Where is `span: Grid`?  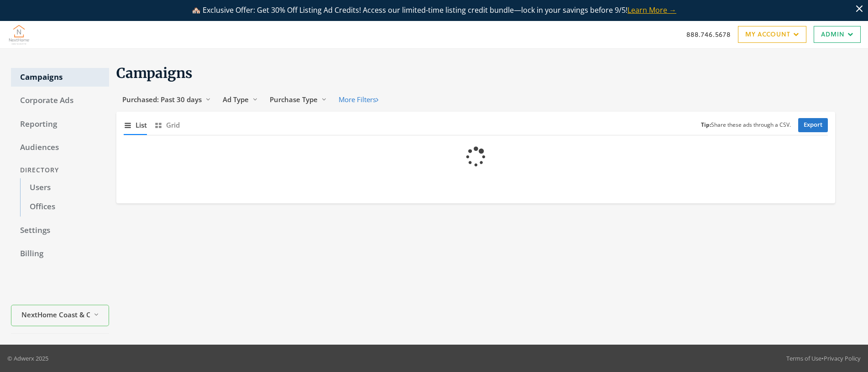
span: Grid is located at coordinates (173, 125).